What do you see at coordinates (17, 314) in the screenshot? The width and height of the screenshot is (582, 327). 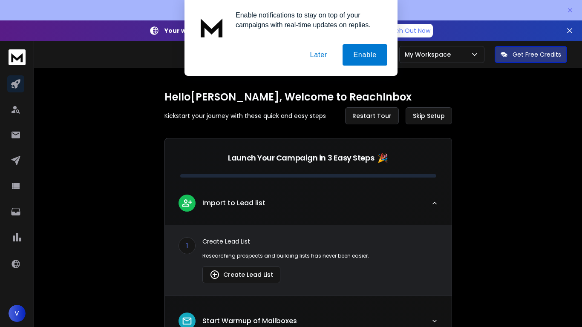 I see `span: V` at bounding box center [17, 314].